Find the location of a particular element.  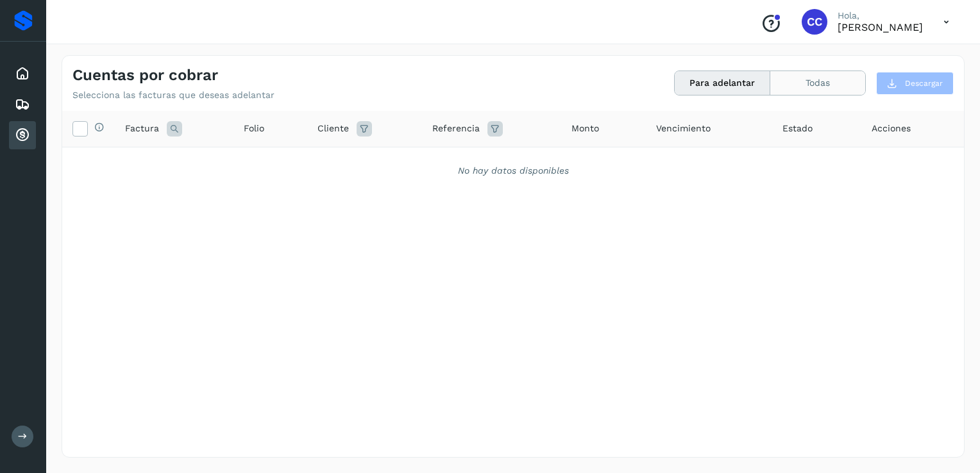

span: Monto is located at coordinates (585, 128).